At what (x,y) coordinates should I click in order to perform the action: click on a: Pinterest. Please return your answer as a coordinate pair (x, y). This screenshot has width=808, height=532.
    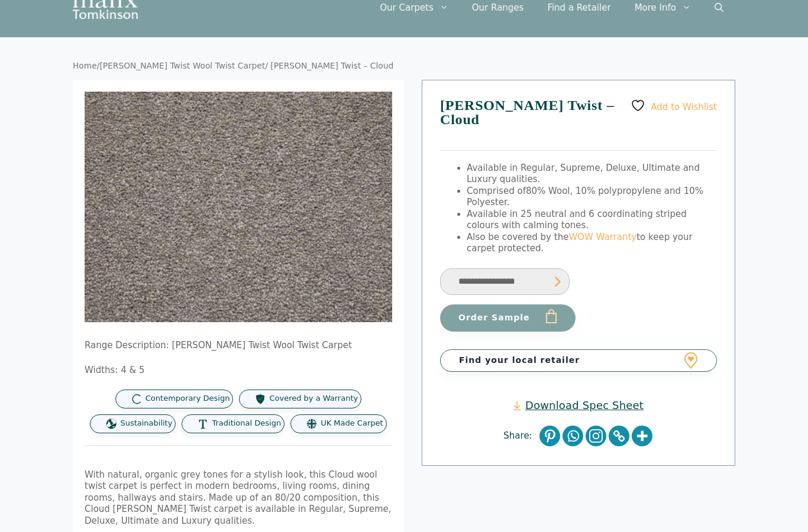
    Looking at the image, I should click on (550, 437).